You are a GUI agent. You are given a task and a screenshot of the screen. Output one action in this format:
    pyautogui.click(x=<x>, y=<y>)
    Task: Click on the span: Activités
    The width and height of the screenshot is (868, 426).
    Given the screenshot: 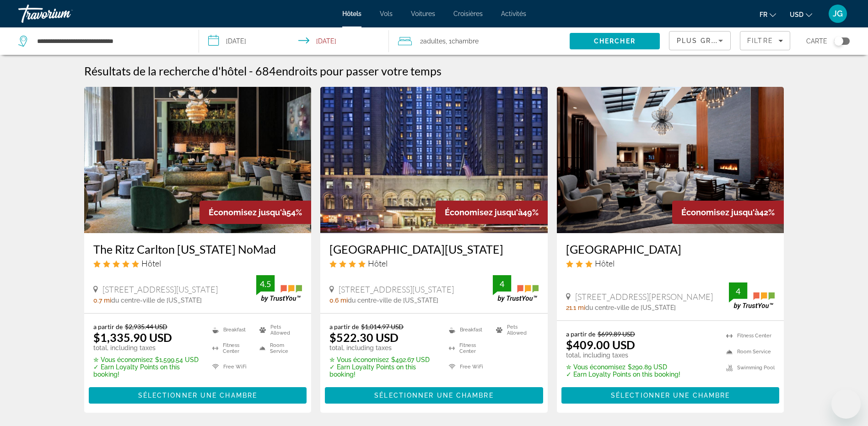 What is the action you would take?
    pyautogui.click(x=514, y=14)
    